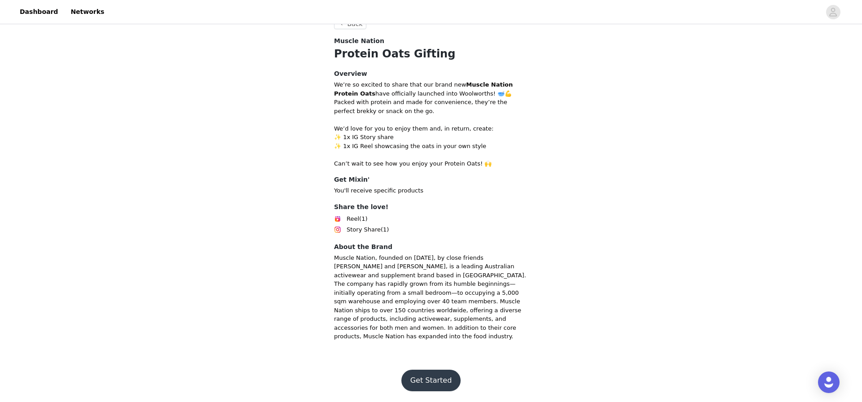  What do you see at coordinates (431, 180) in the screenshot?
I see `h4: Get Mixin'` at bounding box center [431, 180].